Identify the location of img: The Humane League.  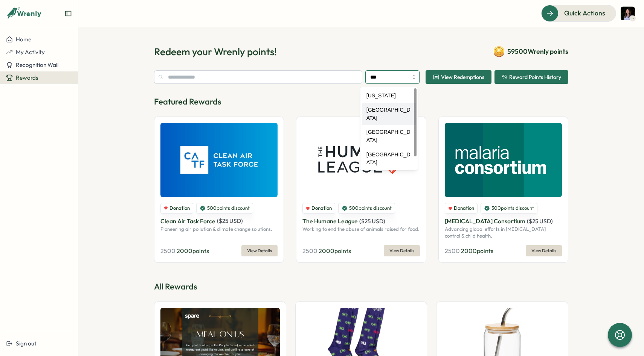
(361, 160).